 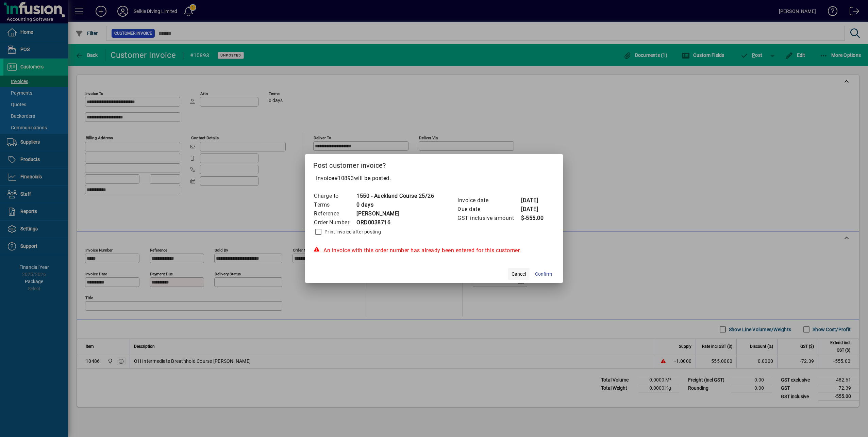 I want to click on span: #10893, so click(x=344, y=178).